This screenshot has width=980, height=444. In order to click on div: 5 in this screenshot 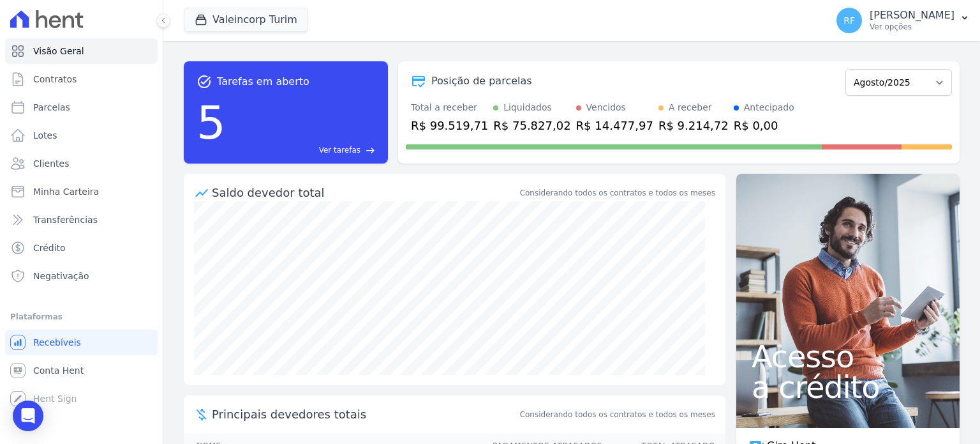, I will do `click(211, 122)`.